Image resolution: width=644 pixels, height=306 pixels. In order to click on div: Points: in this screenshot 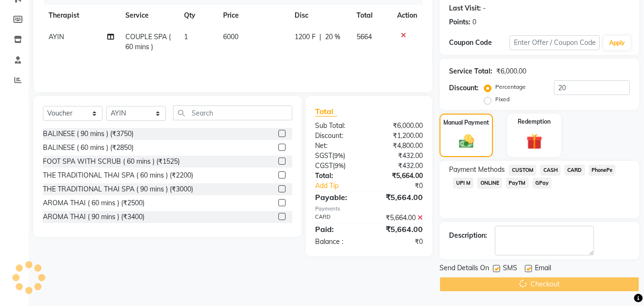, I will do `click(459, 22)`.